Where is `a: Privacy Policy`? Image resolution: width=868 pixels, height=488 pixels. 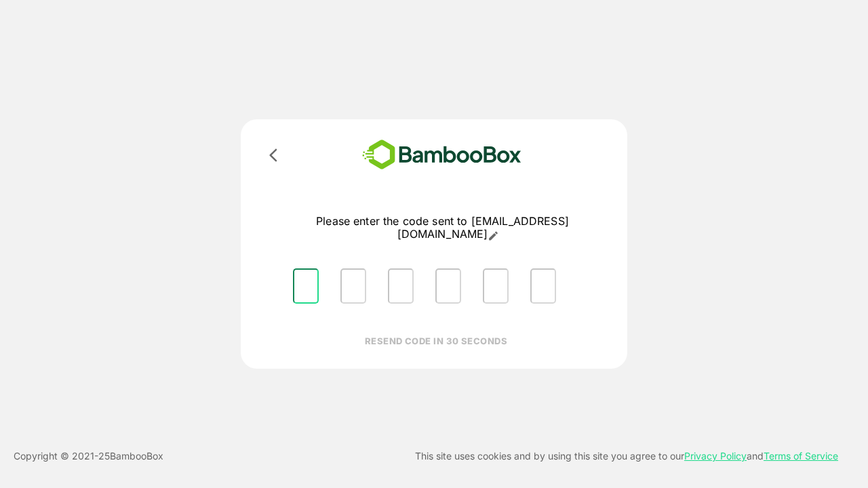
a: Privacy Policy is located at coordinates (715, 456).